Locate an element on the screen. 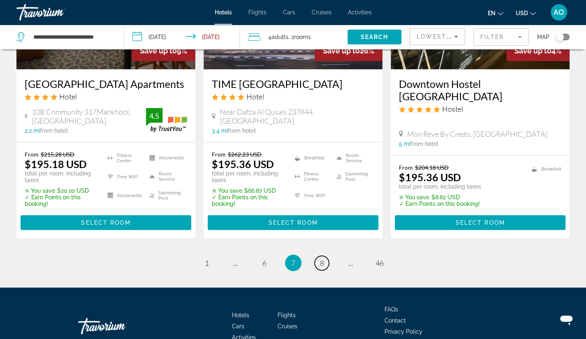 Image resolution: width=586 pixels, height=339 pixels. span: FAQs is located at coordinates (391, 310).